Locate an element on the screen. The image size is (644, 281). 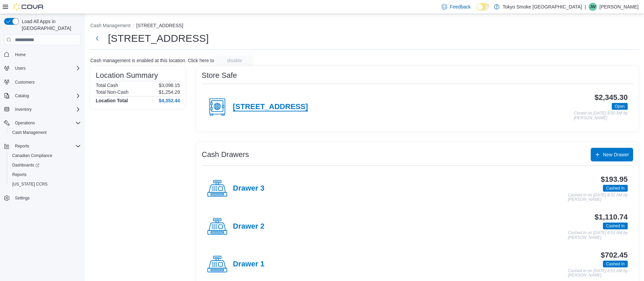
h4: Drawer 2 is located at coordinates (248, 227).